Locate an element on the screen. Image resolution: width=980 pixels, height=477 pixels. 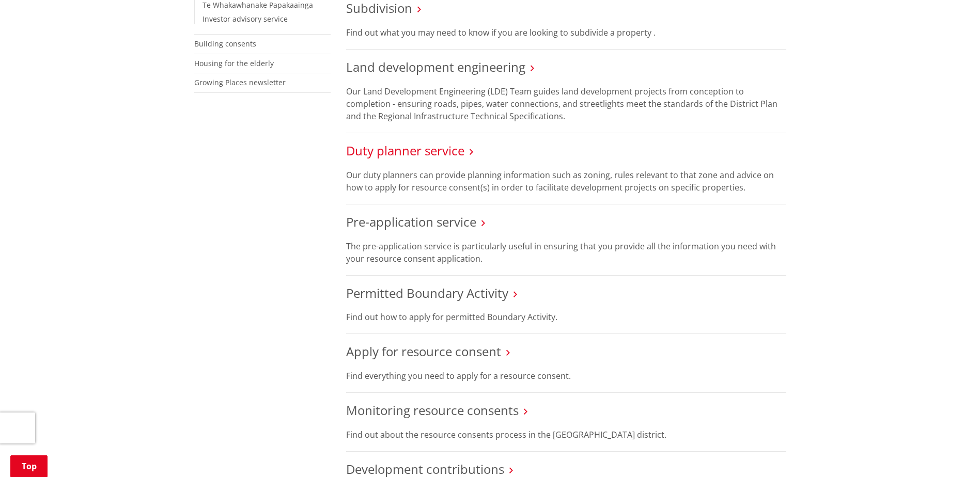
a: Building consents is located at coordinates (225, 43).